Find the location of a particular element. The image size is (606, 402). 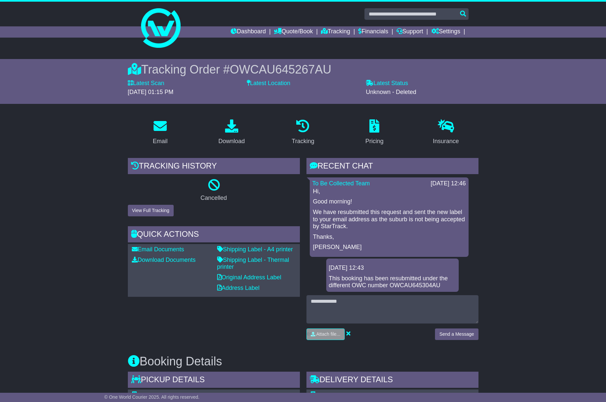

a: Dashboard is located at coordinates (248, 32).